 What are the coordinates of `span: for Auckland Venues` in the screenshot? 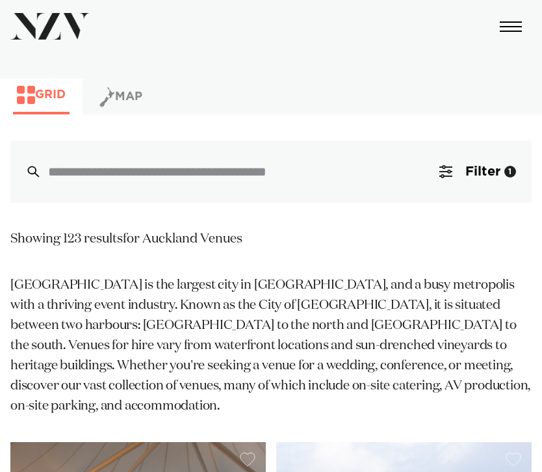 It's located at (183, 239).